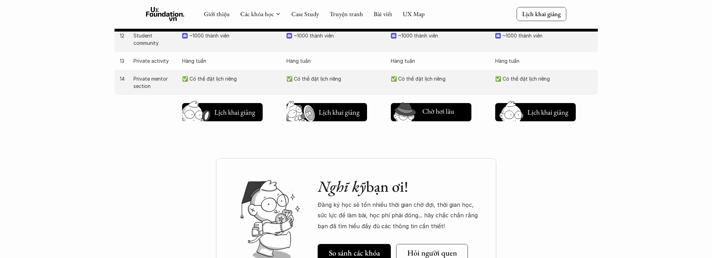  Describe the element at coordinates (383, 14) in the screenshot. I see `a: Bài viết` at that location.